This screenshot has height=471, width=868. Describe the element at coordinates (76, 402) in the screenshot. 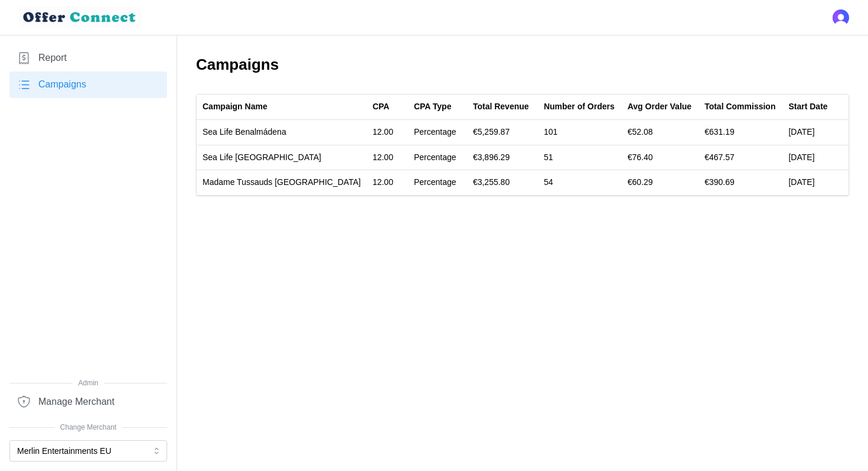

I see `span: Manage Merchant` at that location.